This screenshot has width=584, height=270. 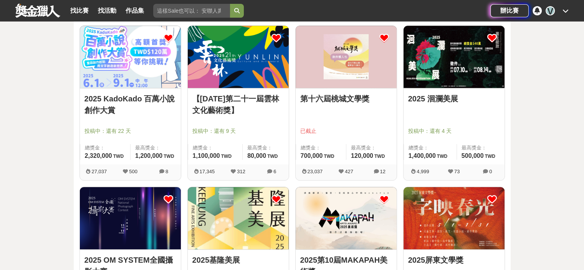 I want to click on div: 辦比賽, so click(x=510, y=11).